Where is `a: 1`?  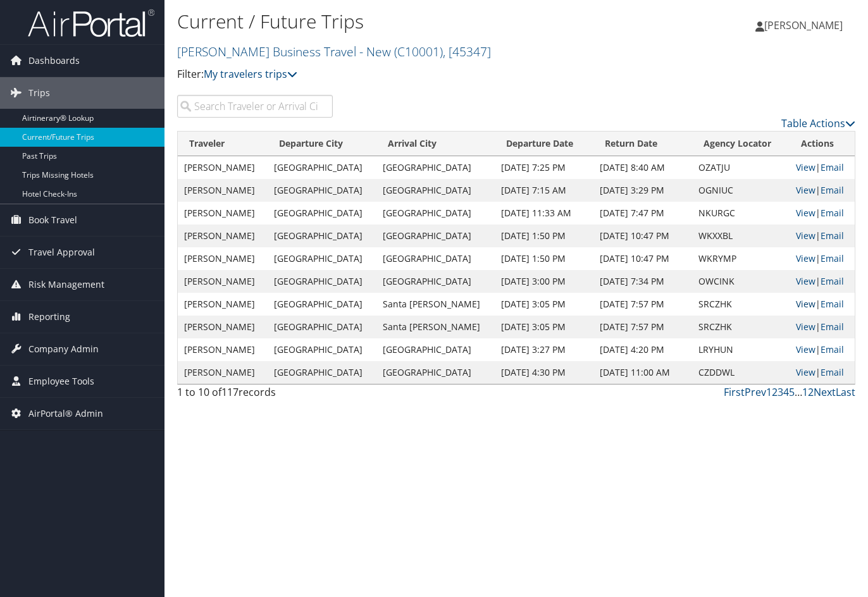
a: 1 is located at coordinates (769, 392).